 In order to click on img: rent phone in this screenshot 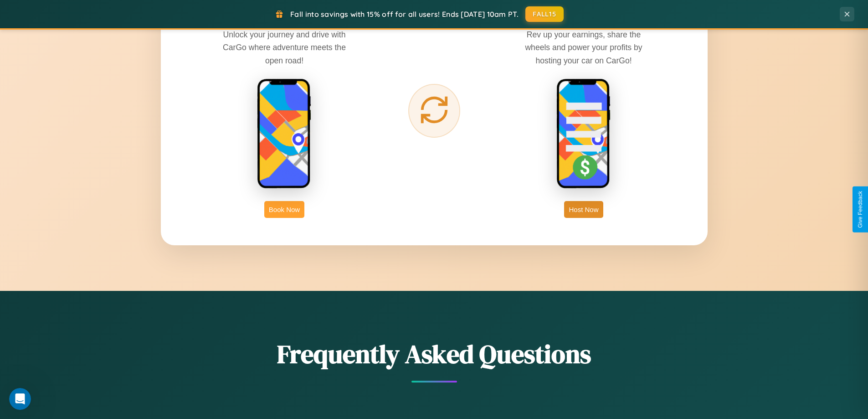, I will do `click(284, 134)`.